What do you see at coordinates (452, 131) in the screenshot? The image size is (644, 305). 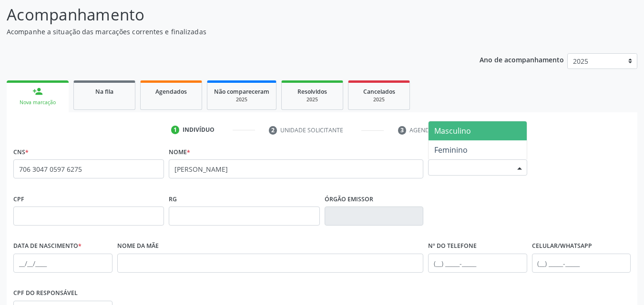 I see `span: Masculino` at bounding box center [452, 131].